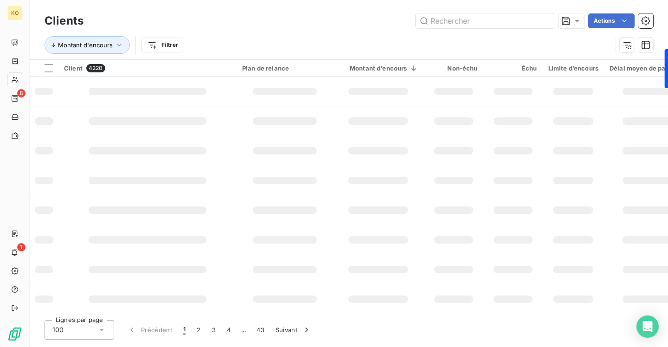 The height and width of the screenshot is (347, 668). What do you see at coordinates (573, 68) in the screenshot?
I see `div: Limite d’encours` at bounding box center [573, 68].